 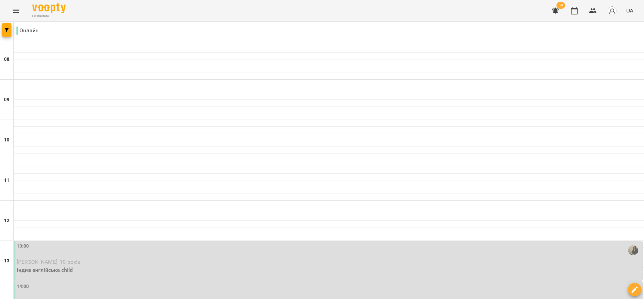 What do you see at coordinates (630, 10) in the screenshot?
I see `span: UA` at bounding box center [630, 10].